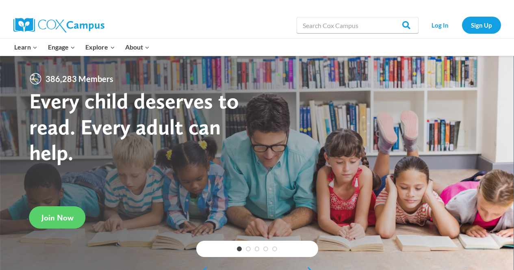  Describe the element at coordinates (481, 25) in the screenshot. I see `a: Sign Up` at that location.